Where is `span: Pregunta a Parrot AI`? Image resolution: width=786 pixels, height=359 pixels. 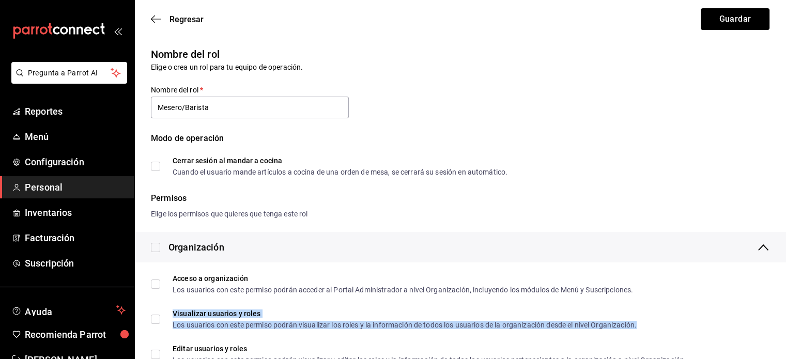 span: Pregunta a Parrot AI is located at coordinates (69, 73).